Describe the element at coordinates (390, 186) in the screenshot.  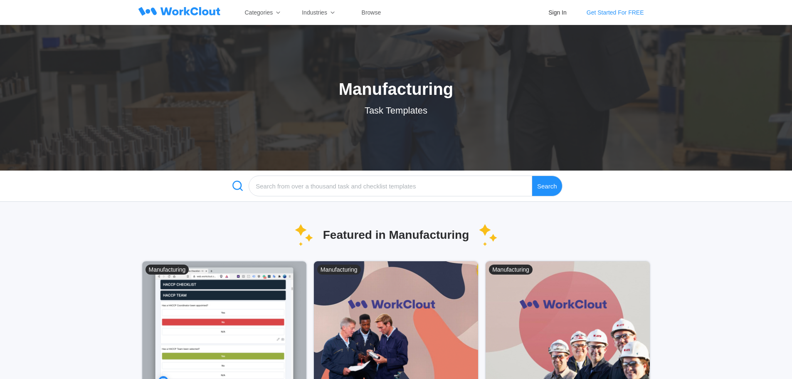
I see `input: Search from over a thousand task and checklist templates` at that location.